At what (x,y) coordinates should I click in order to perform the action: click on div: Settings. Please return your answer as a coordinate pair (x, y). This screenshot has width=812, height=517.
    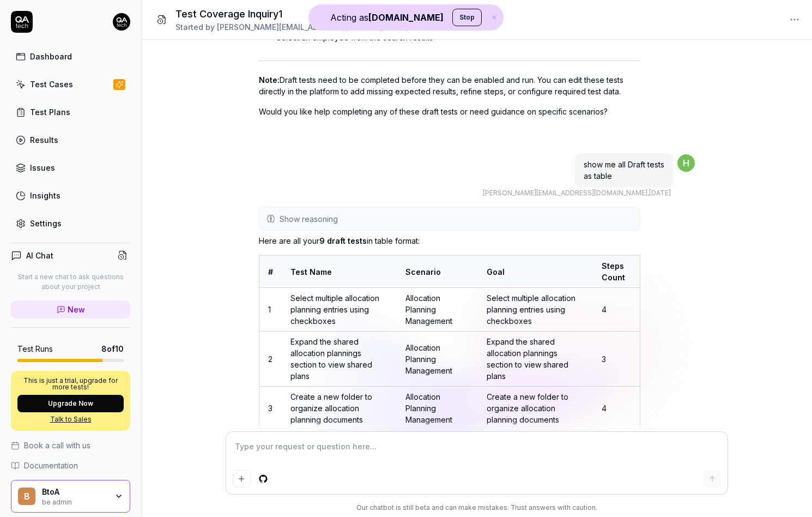
    Looking at the image, I should click on (46, 223).